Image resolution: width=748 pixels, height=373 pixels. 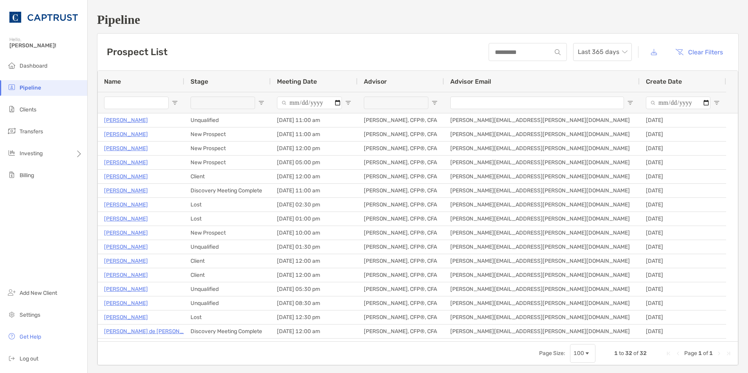 What do you see at coordinates (621, 353) in the screenshot?
I see `span: to` at bounding box center [621, 353].